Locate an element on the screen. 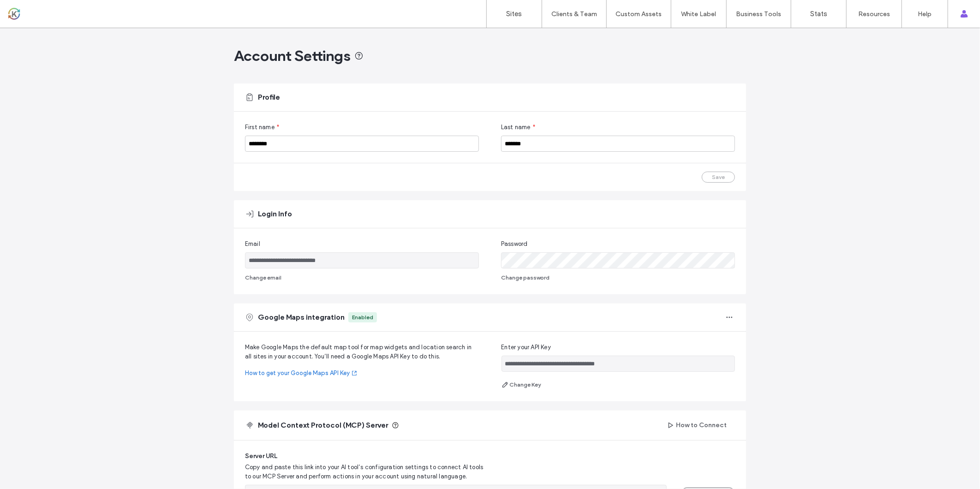  div: Enabled is located at coordinates (363, 318).